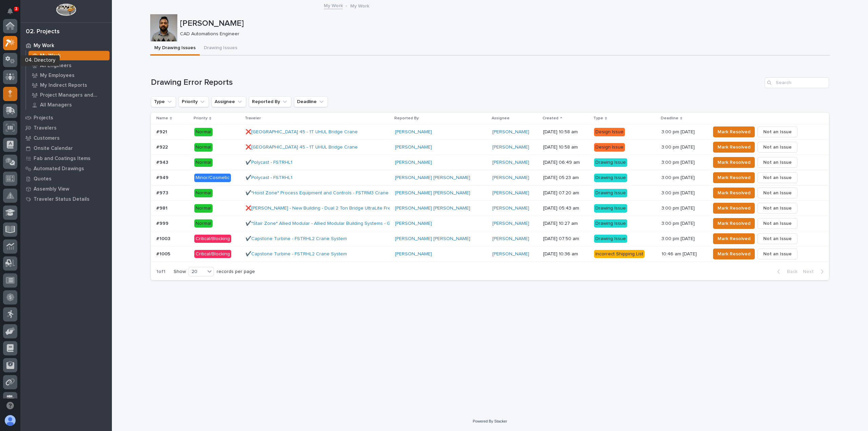 The width and height of the screenshot is (868, 431). Describe the element at coordinates (65, 128) in the screenshot. I see `a: Powered byPylon` at that location.